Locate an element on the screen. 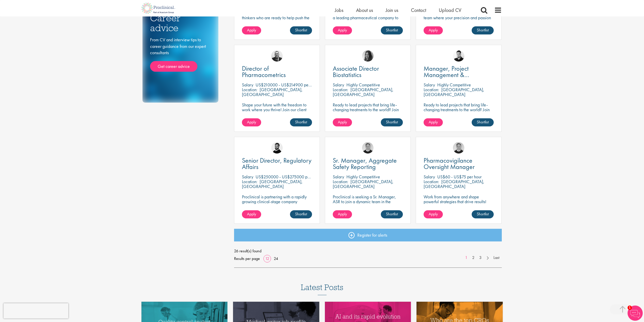 The image size is (644, 322). span: Director of Pharmacometrics is located at coordinates (264, 71).